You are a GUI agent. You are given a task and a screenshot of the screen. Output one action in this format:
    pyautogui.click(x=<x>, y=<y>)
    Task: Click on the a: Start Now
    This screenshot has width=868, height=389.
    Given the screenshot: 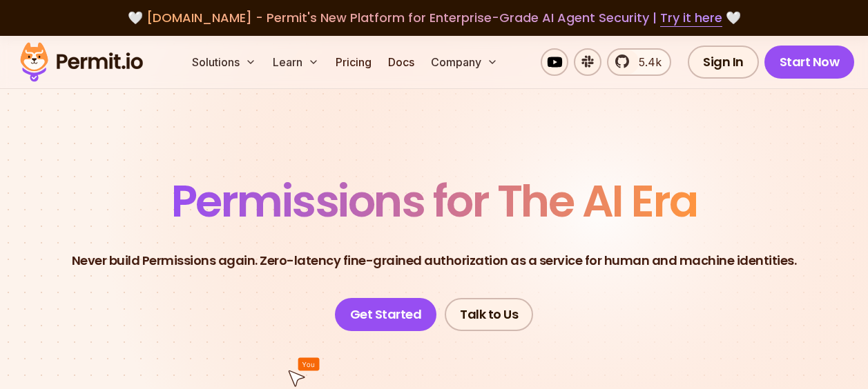 What is the action you would take?
    pyautogui.click(x=809, y=62)
    